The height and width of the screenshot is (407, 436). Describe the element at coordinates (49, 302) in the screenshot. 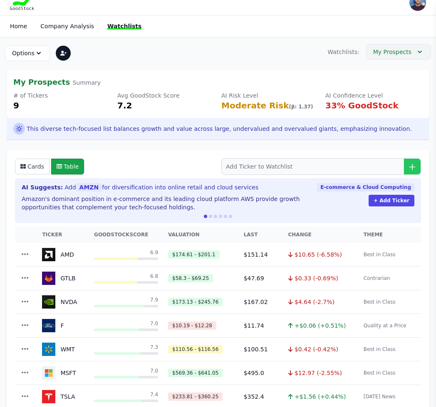

I see `img: NVDA.svg` at that location.